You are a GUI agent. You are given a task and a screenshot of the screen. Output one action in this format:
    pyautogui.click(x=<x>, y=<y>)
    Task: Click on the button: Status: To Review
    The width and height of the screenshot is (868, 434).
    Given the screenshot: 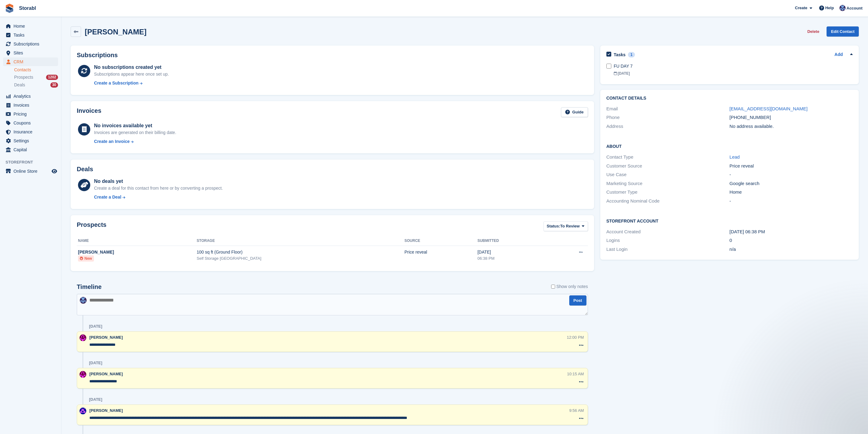 What is the action you would take?
    pyautogui.click(x=566, y=226)
    